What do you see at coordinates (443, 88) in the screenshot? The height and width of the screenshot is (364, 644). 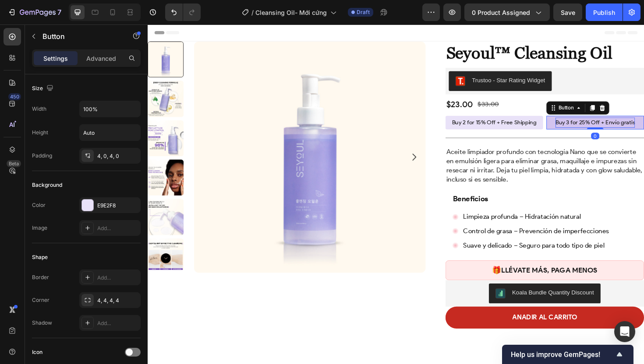 I see `div: Button` at bounding box center [443, 88].